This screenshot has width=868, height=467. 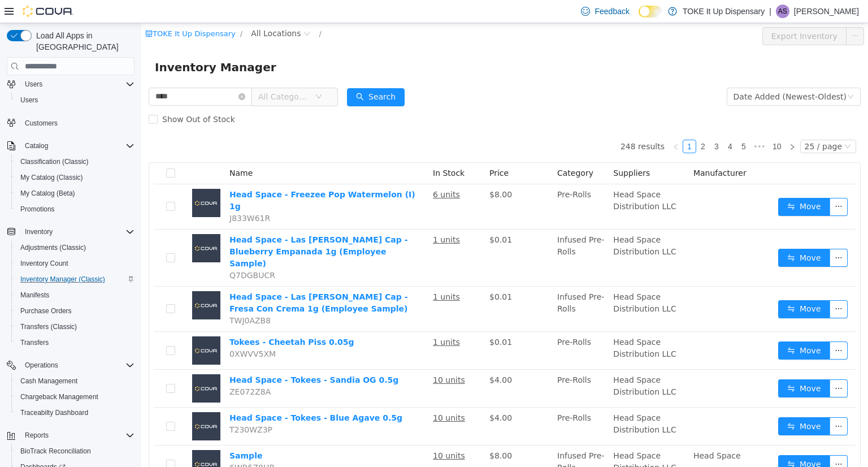 I want to click on button: Operations, so click(x=41, y=366).